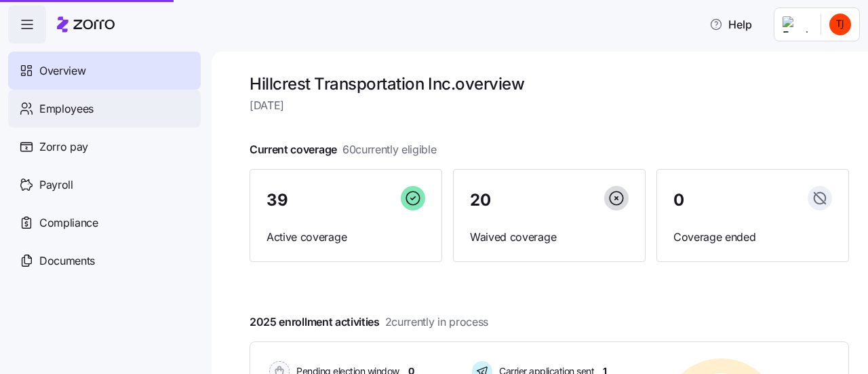 The height and width of the screenshot is (374, 868). What do you see at coordinates (67, 261) in the screenshot?
I see `span: Documents` at bounding box center [67, 261].